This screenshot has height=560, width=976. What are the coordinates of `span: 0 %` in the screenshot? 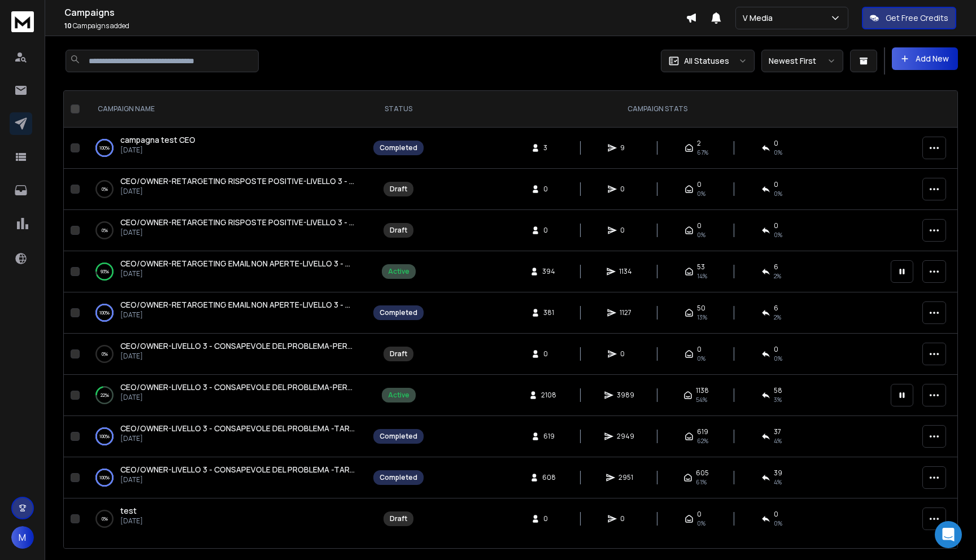 It's located at (778, 152).